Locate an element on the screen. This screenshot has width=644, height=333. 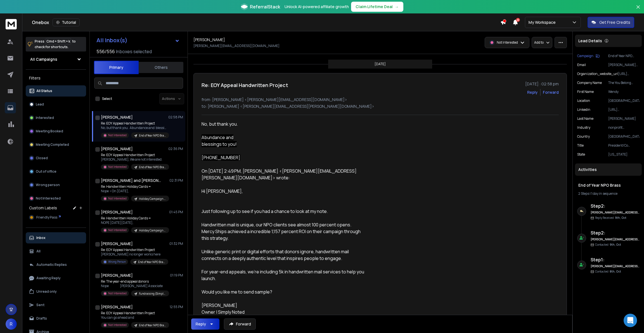
p: Inbox is located at coordinates (41, 238).